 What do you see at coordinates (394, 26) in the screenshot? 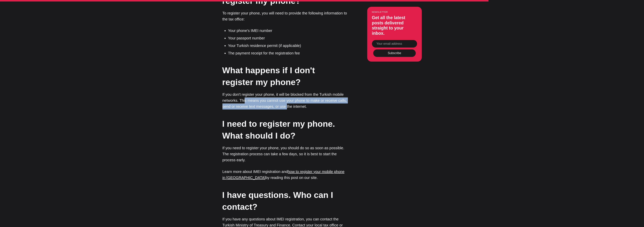
I see `h3: Get all the latest posts delivered straight to your inbox.` at bounding box center [394, 26].